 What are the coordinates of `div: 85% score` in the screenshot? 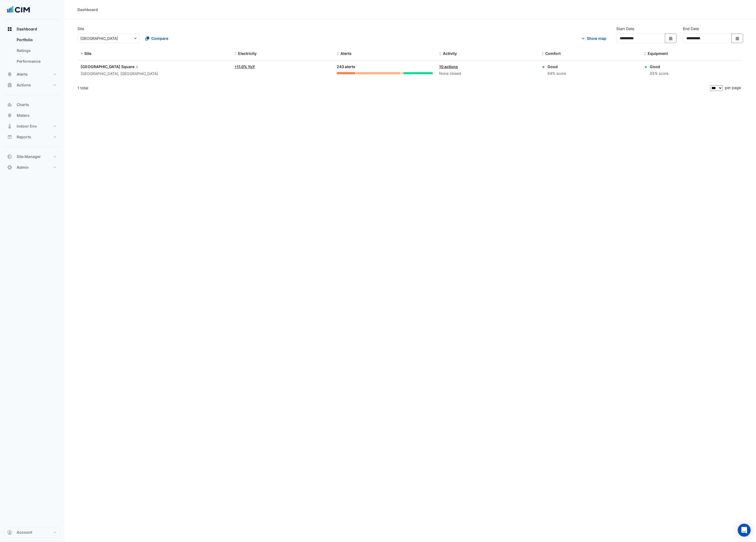 It's located at (659, 73).